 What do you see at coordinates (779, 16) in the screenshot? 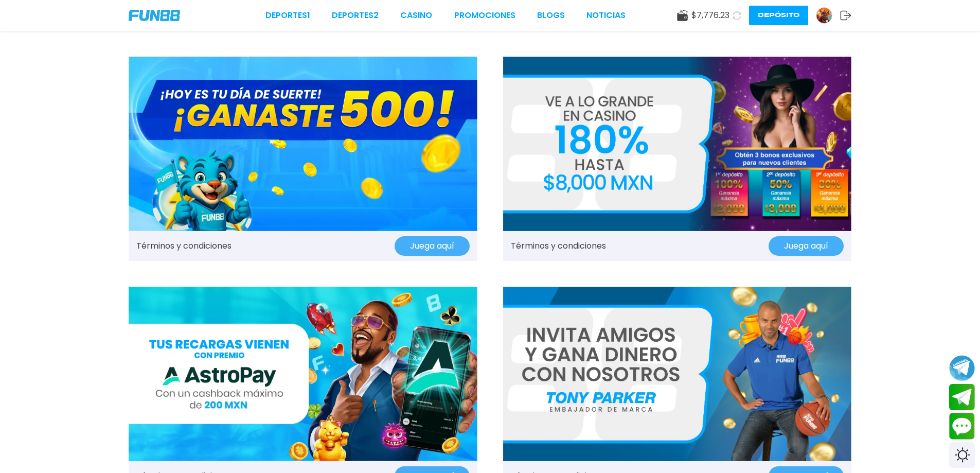
I see `button: Depósito` at bounding box center [779, 16].